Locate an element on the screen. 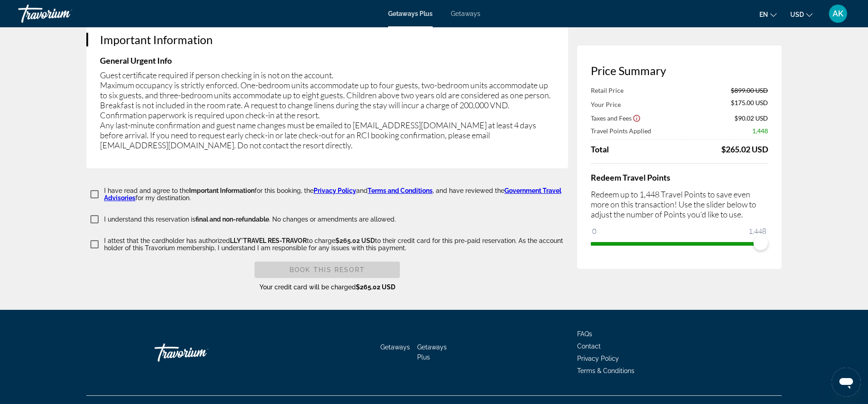  a: Contact is located at coordinates (589, 346).